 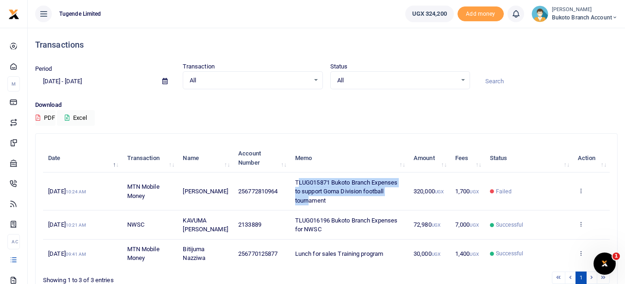 I want to click on th: Transaction: activate to sort column ascending, so click(x=149, y=158).